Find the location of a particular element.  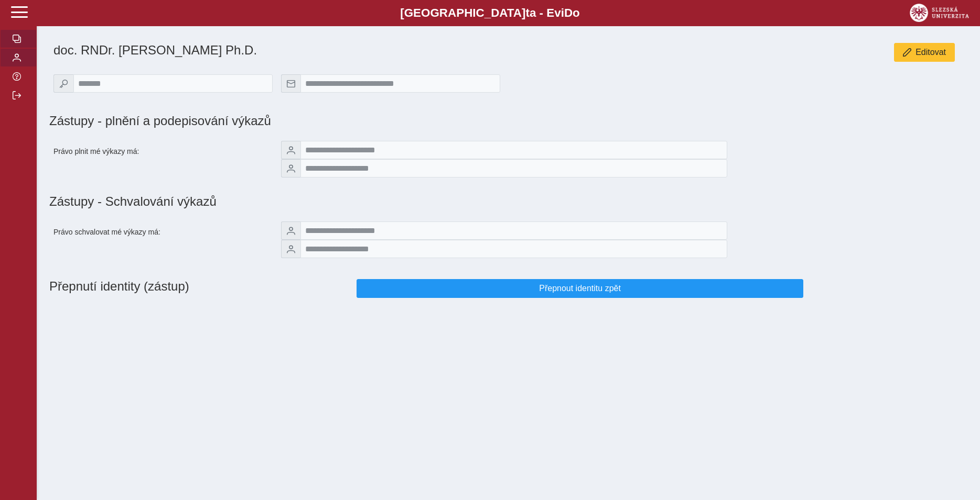

h1: Zástupy - plnění a podepisování výkazů is located at coordinates (350, 121).